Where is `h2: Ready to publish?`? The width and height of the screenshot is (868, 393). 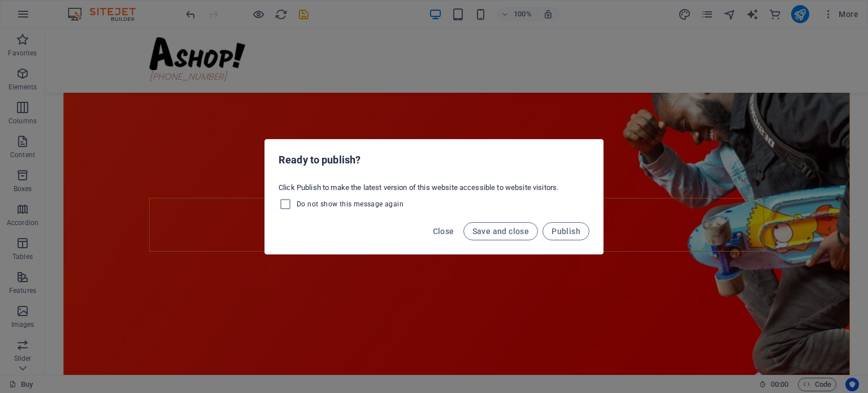 h2: Ready to publish? is located at coordinates (434, 160).